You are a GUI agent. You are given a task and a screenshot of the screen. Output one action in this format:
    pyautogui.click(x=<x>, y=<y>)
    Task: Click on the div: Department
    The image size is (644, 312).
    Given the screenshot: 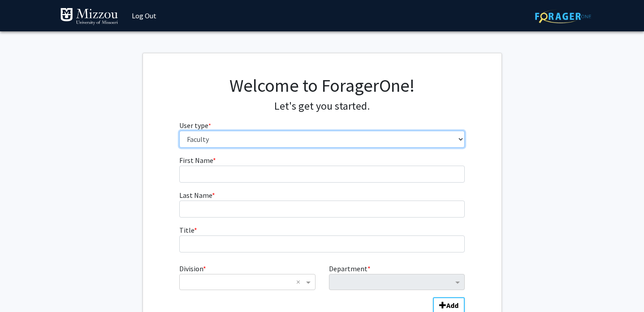 What is the action you would take?
    pyautogui.click(x=396, y=277)
    